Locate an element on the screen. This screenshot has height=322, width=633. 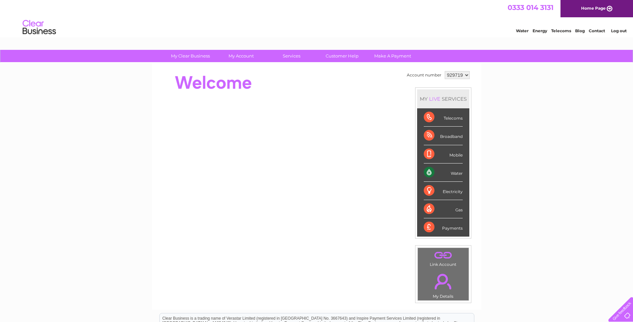
a: Water is located at coordinates (522, 31).